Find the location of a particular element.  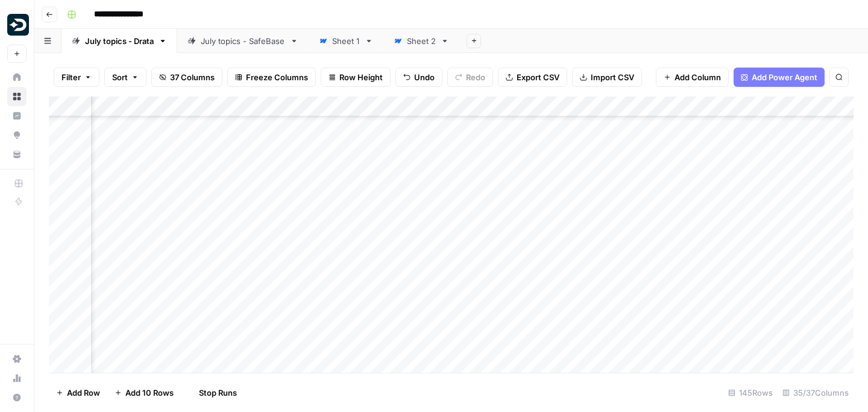

div: Sheet 1 is located at coordinates (346, 41).